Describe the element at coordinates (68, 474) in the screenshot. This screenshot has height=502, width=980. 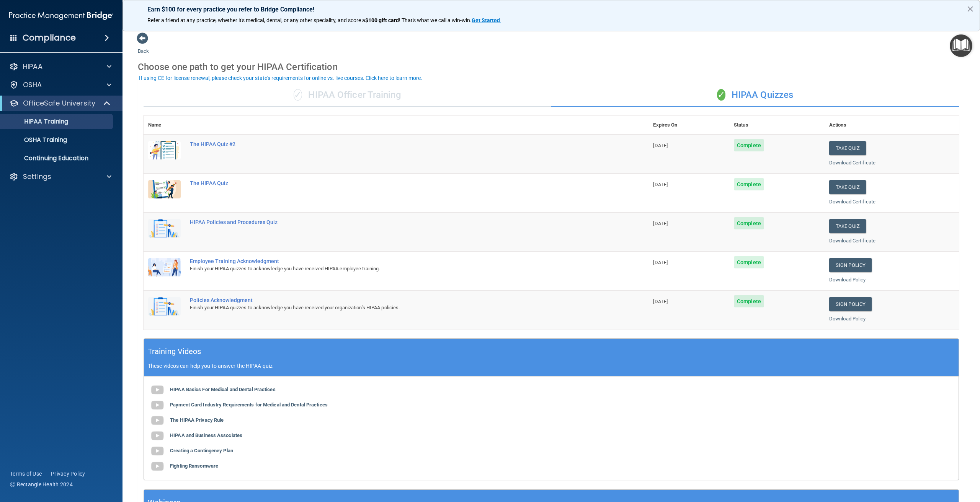
I see `a: Privacy Policy` at that location.